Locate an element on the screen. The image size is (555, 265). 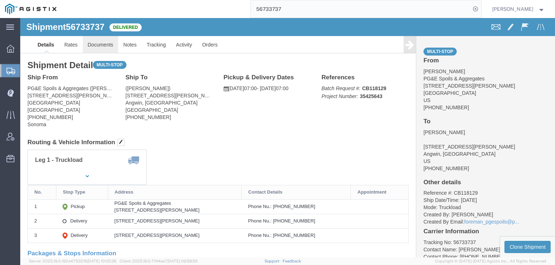
span: Server: 2025.19.0-192a4753216 is located at coordinates (73, 261).